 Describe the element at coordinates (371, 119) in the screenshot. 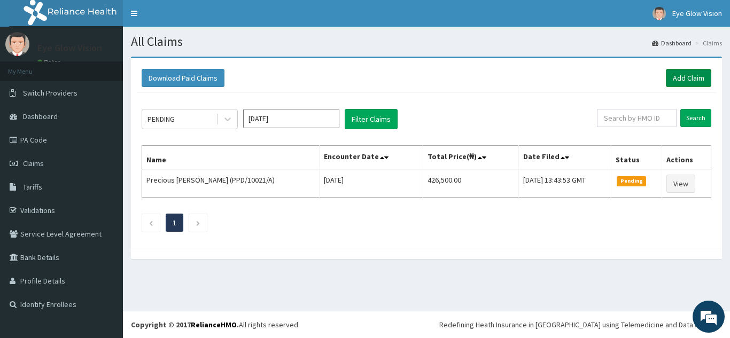

I see `button: Filter Claims` at that location.